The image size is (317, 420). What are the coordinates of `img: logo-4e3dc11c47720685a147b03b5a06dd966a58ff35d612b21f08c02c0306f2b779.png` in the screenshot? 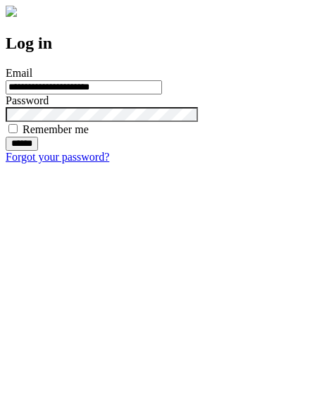 It's located at (11, 11).